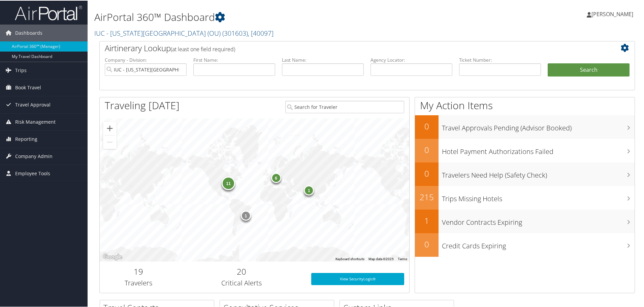  Describe the element at coordinates (525, 220) in the screenshot. I see `a: 1Vendor Contracts Expiring` at that location.